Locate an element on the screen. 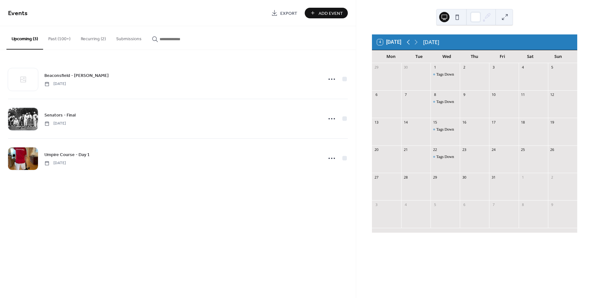 This screenshot has width=593, height=298. button: Past (100+) is located at coordinates (59, 37).